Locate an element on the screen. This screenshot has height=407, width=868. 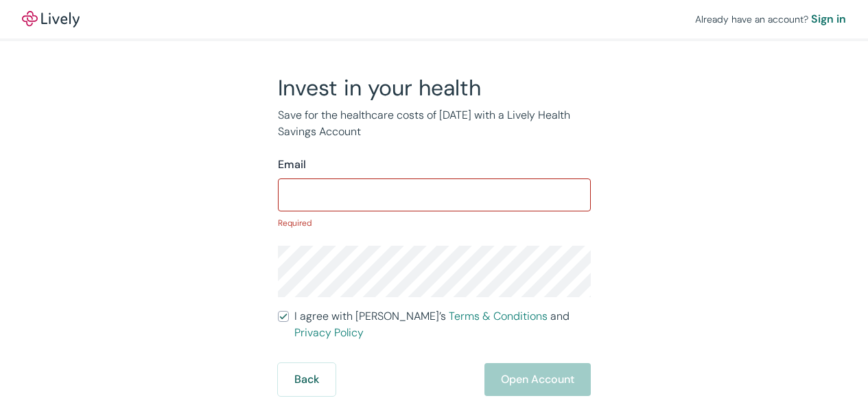
img: Lively is located at coordinates (51, 19).